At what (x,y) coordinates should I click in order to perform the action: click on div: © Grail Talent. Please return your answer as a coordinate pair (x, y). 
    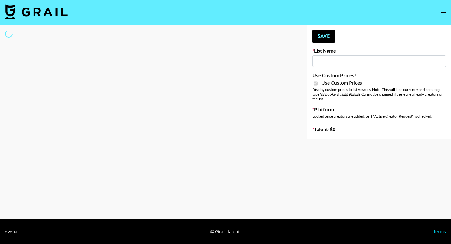
    Looking at the image, I should click on (225, 231).